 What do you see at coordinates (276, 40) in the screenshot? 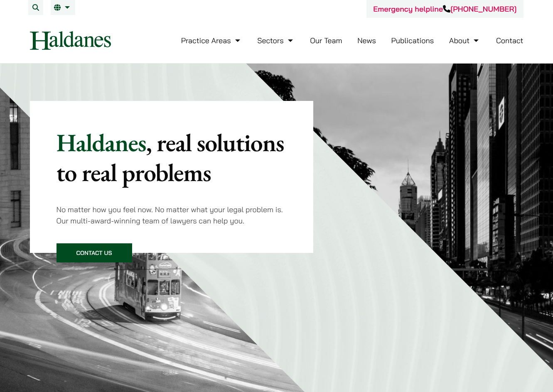
I see `a: Sectors` at bounding box center [276, 40].